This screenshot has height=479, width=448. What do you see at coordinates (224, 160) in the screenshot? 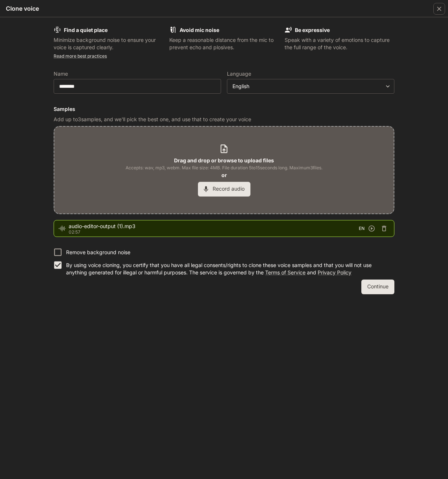
I see `b: Drag and drop or browse to upload files` at bounding box center [224, 160].